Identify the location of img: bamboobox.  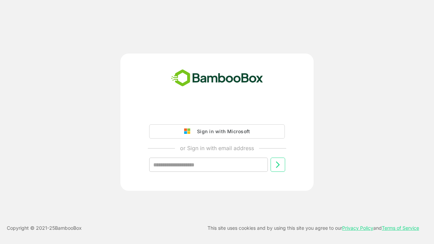
(217, 78).